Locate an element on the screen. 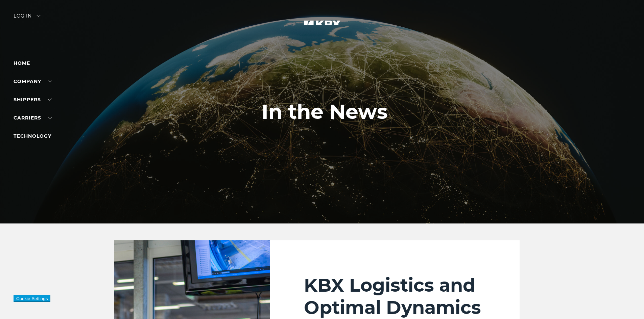  a: Technology is located at coordinates (33, 136).